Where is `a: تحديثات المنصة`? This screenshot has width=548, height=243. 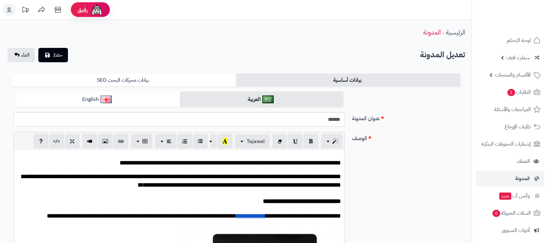 a: تحديثات المنصة is located at coordinates (25, 10).